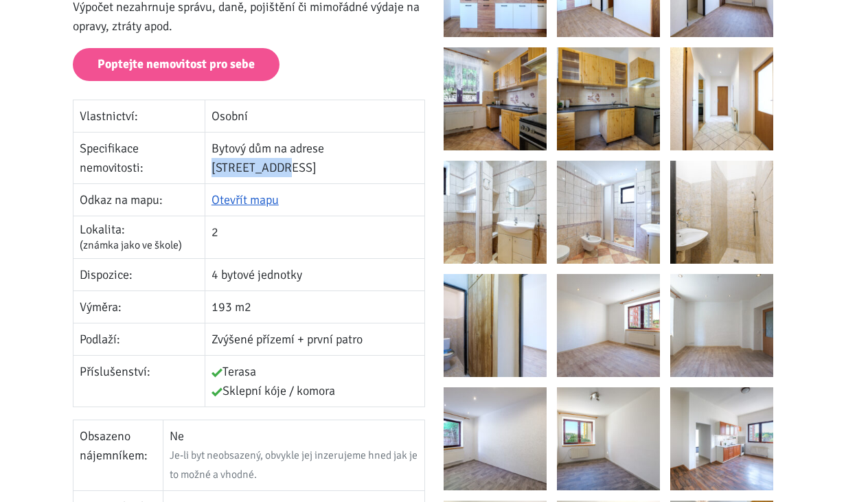 The height and width of the screenshot is (502, 868). What do you see at coordinates (138, 200) in the screenshot?
I see `td: Odkaz na mapu:` at bounding box center [138, 200].